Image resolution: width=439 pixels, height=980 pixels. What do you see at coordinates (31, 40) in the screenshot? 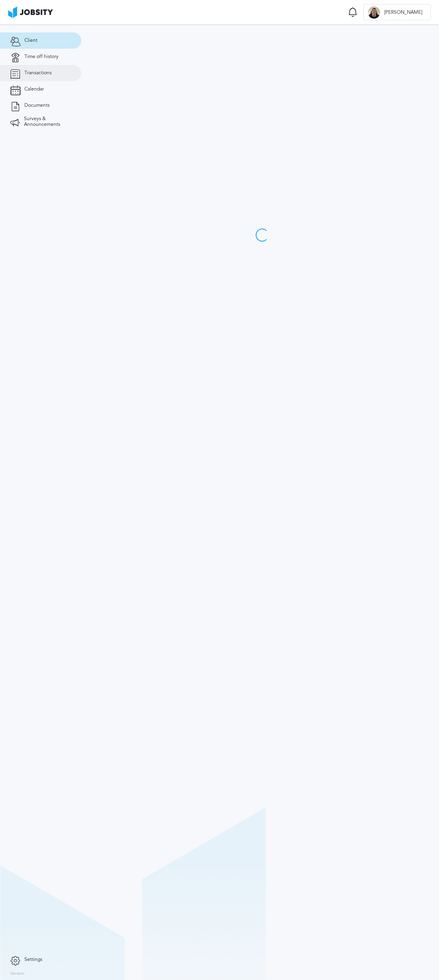
I see `span: Client` at bounding box center [31, 40].